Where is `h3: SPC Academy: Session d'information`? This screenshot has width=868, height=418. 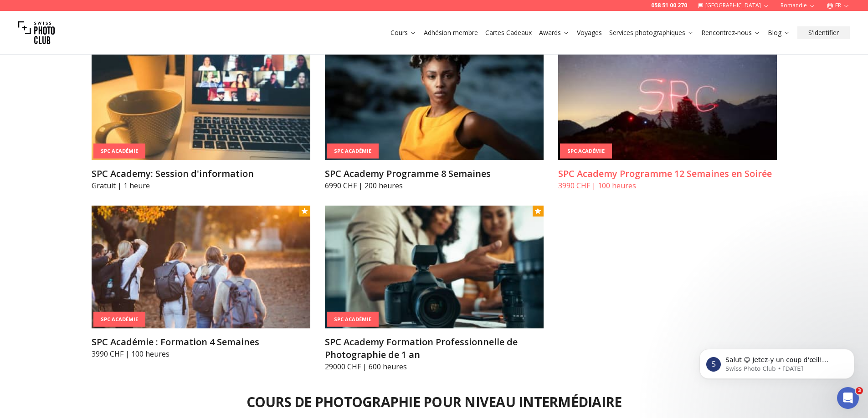 h3: SPC Academy: Session d'information is located at coordinates (201, 174).